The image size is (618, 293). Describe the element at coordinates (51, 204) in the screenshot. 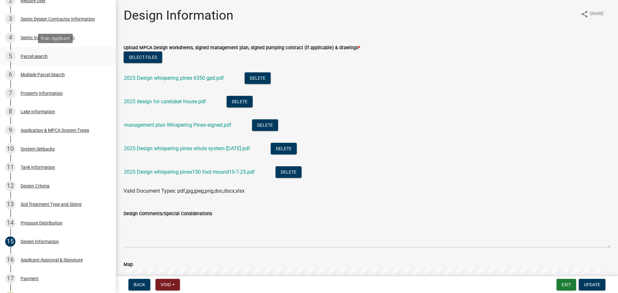

I see `div: Soil Treatment Type and Sizing` at that location.